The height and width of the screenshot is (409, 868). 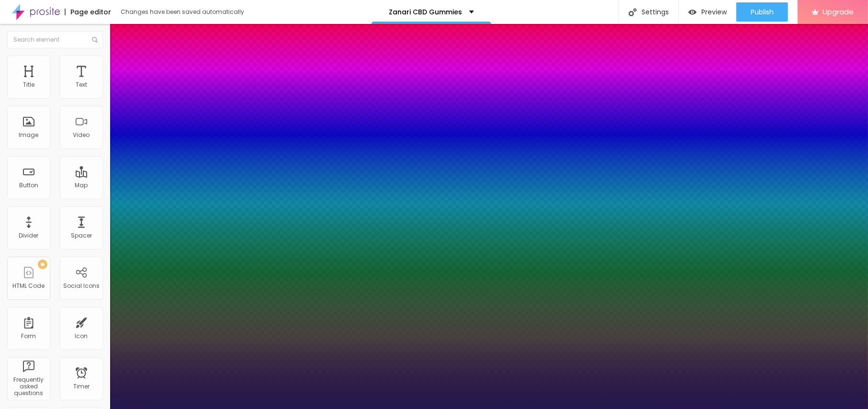 What do you see at coordinates (29, 135) in the screenshot?
I see `div: Image` at bounding box center [29, 135].